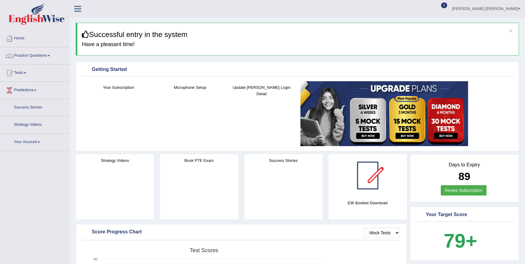  What do you see at coordinates (35, 141) in the screenshot?
I see `a: Your Account` at bounding box center [35, 141].